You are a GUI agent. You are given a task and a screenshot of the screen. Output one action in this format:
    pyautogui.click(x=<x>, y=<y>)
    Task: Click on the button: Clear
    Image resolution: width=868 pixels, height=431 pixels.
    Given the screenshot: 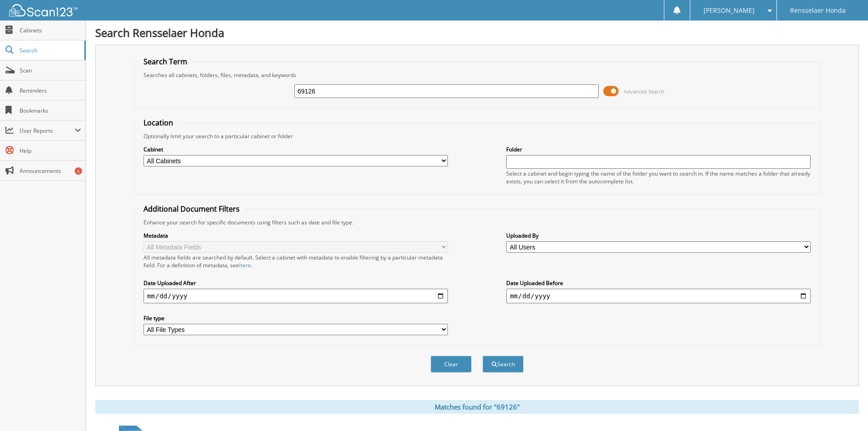 What is the action you would take?
    pyautogui.click(x=451, y=363)
    